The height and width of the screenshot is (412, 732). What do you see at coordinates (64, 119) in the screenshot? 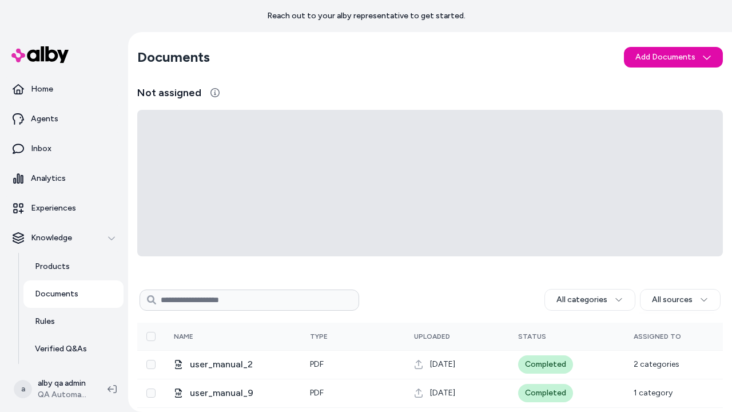
I see `a: Agents` at bounding box center [64, 119].